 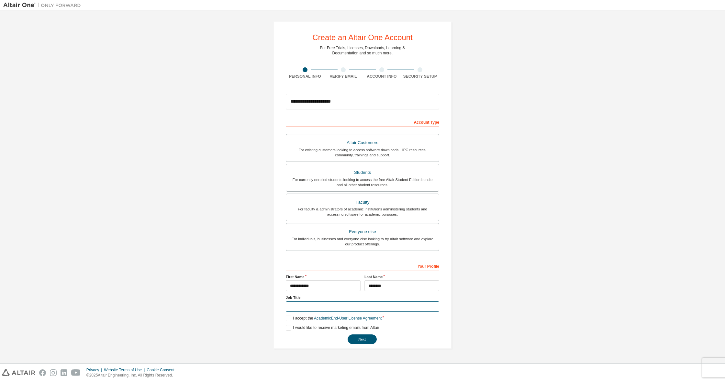 What do you see at coordinates (323, 277) in the screenshot?
I see `label: First Name` at bounding box center [323, 277].